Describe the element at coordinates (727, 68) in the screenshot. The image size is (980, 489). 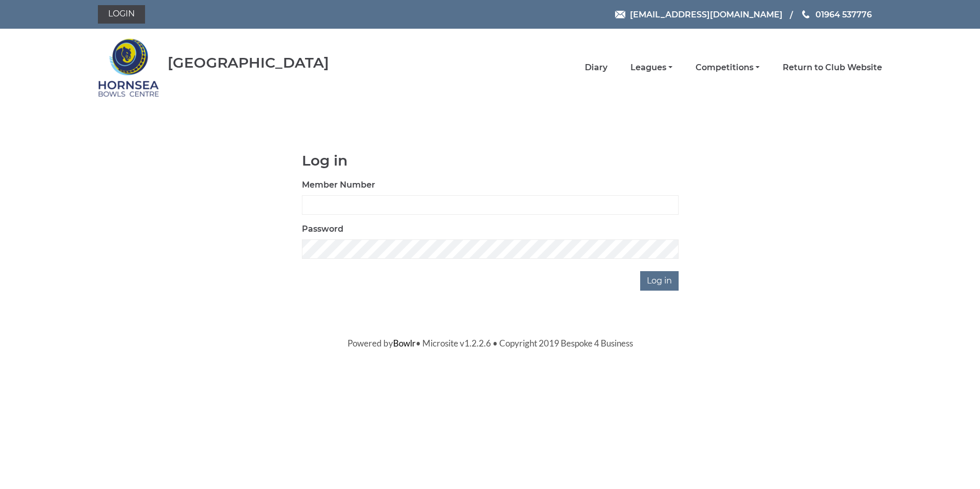
I see `a: Competitions` at that location.